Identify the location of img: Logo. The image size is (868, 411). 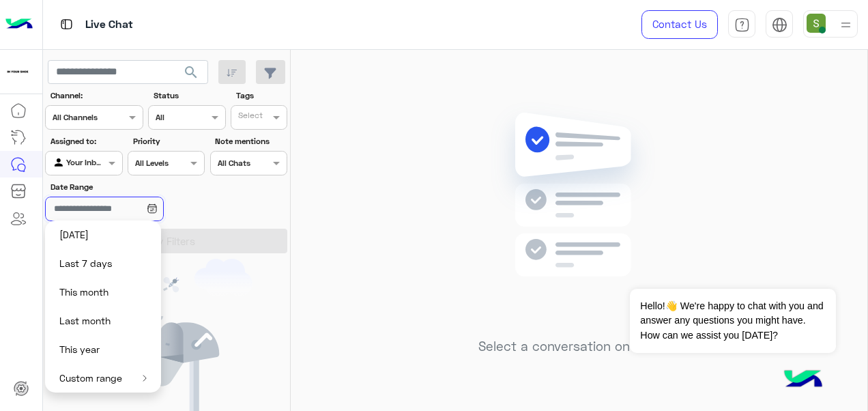
(19, 25).